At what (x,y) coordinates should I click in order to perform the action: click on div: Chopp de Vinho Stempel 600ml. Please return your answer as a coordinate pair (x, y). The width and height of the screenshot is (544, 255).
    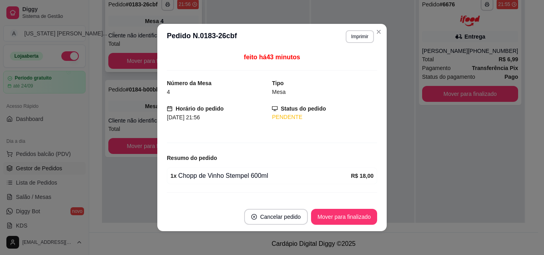
    Looking at the image, I should click on (260, 176).